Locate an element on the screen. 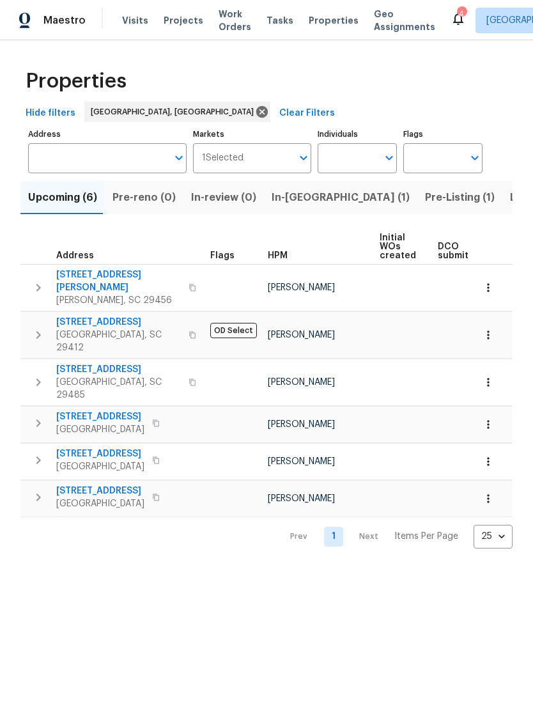 The width and height of the screenshot is (533, 716). label: Address is located at coordinates (107, 134).